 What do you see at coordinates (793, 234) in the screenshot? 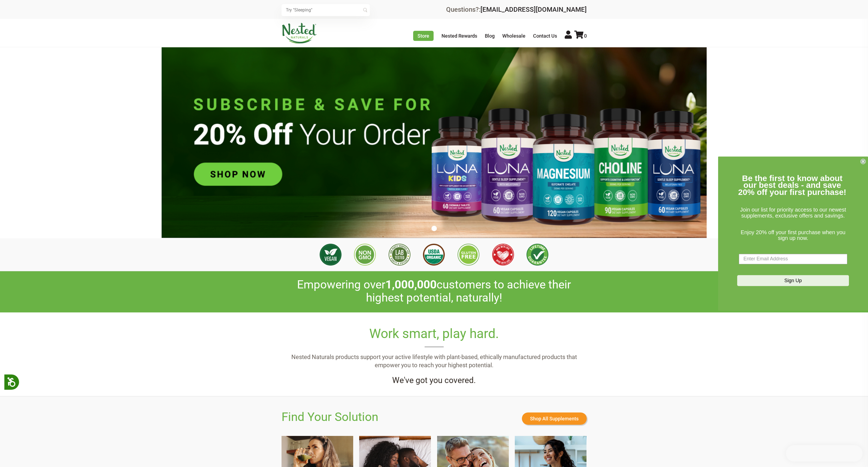
I see `div: FLYOUT Form` at bounding box center [793, 234].